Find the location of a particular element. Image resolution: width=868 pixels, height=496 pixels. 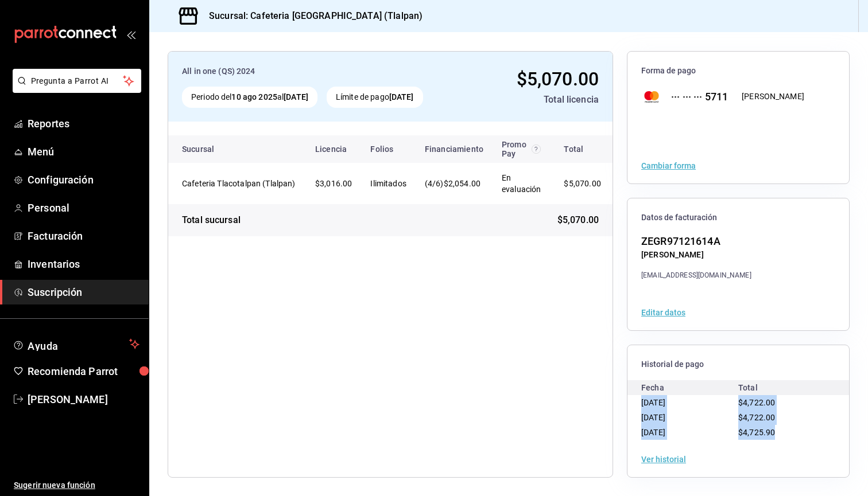

span: Reportes is located at coordinates (83, 123).